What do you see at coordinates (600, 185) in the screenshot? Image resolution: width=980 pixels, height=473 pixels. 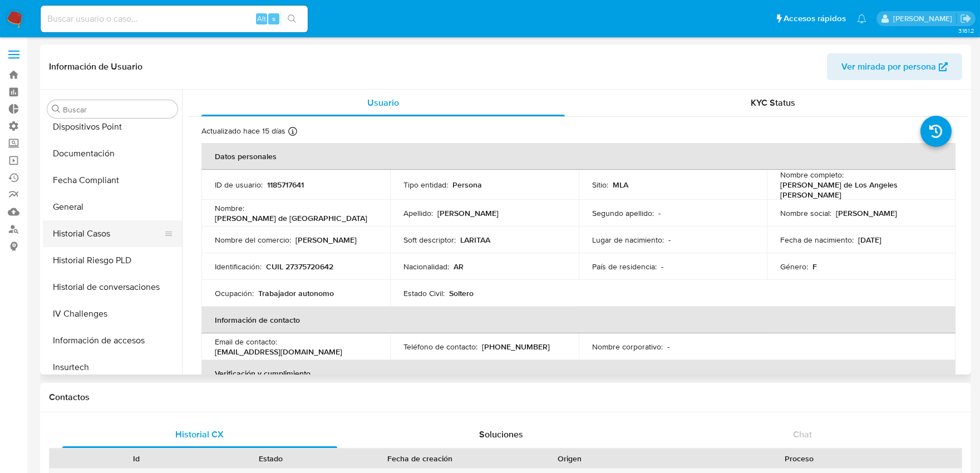 I see `p: Sitio :` at bounding box center [600, 185].